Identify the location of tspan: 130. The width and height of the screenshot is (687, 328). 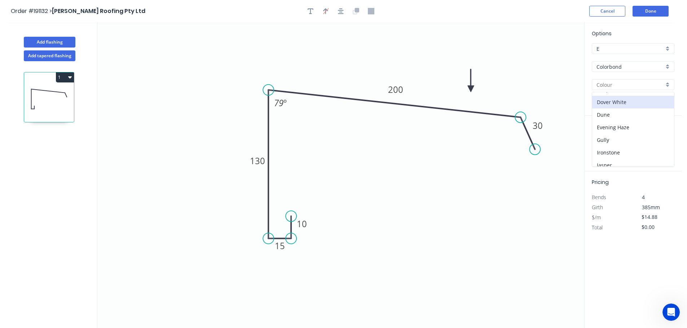
(257, 161).